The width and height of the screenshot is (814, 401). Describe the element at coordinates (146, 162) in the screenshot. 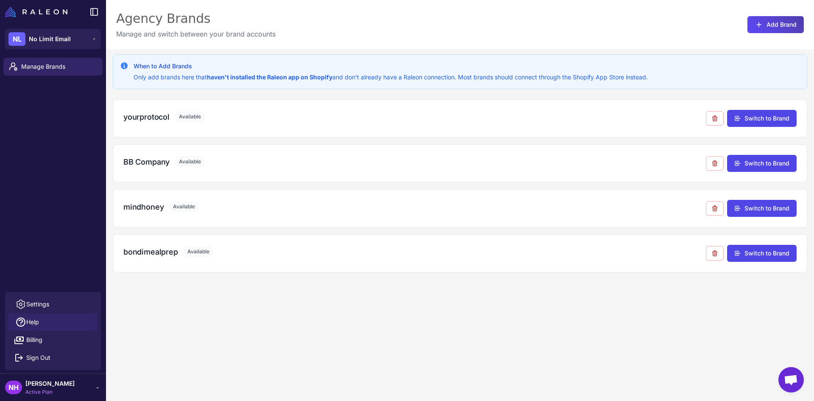

I see `h3: BB Company` at that location.